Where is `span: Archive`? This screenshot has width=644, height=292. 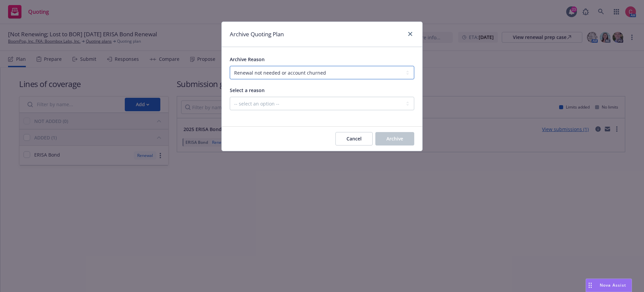 span: Archive is located at coordinates (395, 138).